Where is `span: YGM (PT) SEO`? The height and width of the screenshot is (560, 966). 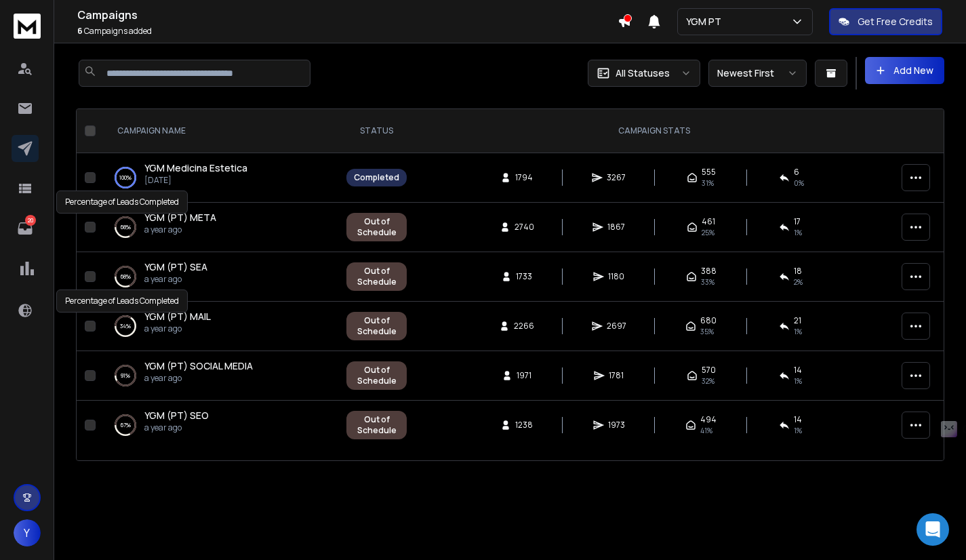
span: YGM (PT) SEO is located at coordinates (176, 415).